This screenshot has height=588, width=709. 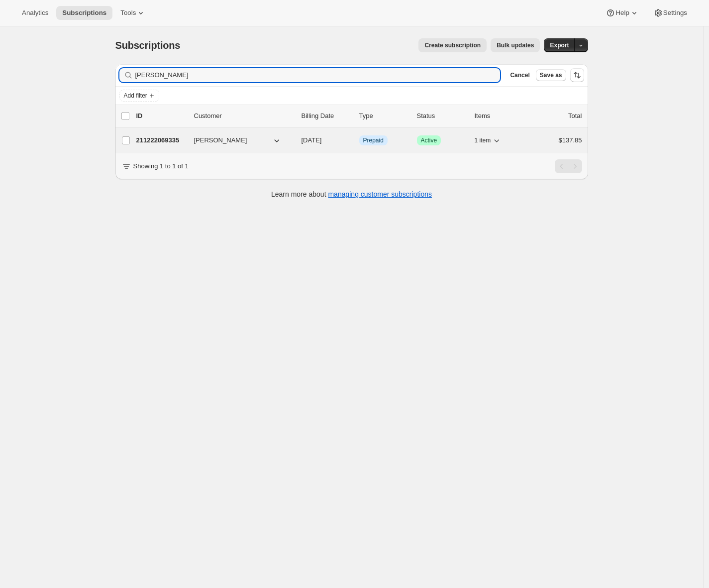 What do you see at coordinates (575, 116) in the screenshot?
I see `p: Total` at bounding box center [575, 116].